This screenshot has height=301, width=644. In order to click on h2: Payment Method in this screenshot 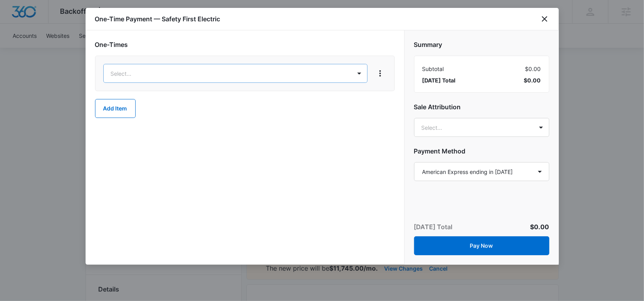, I will do `click(481, 151)`.